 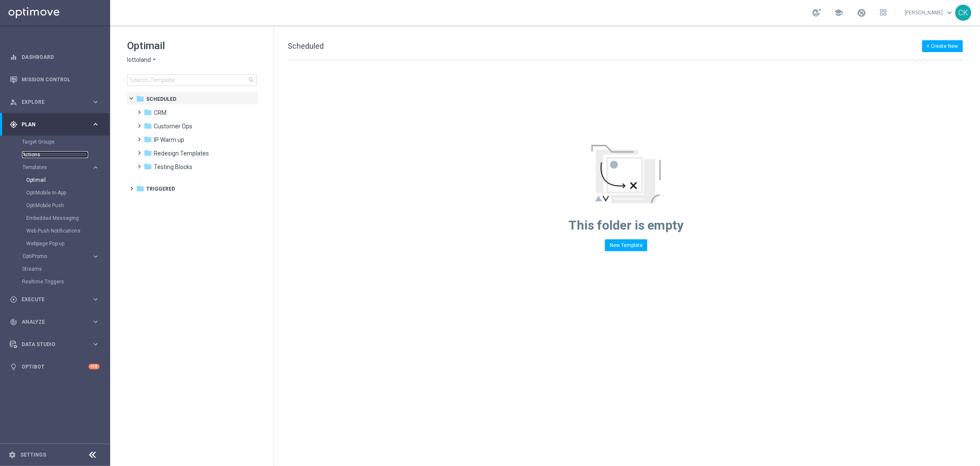 I want to click on button: + Create New, so click(x=943, y=46).